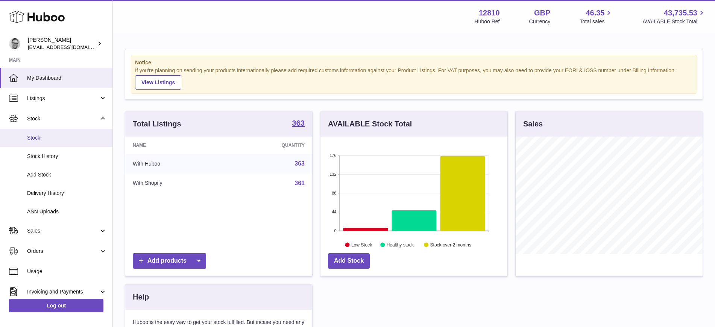  Describe the element at coordinates (335, 231) in the screenshot. I see `text: 0` at that location.